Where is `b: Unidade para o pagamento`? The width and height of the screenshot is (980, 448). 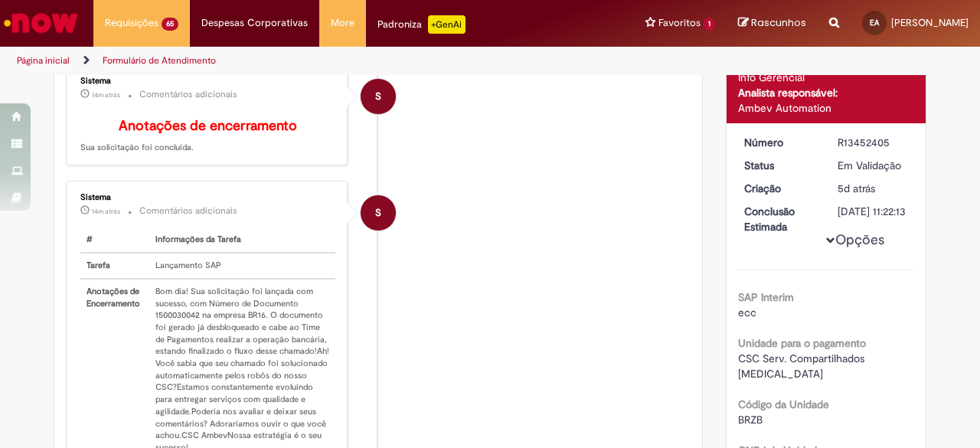 b: Unidade para o pagamento is located at coordinates (802, 343).